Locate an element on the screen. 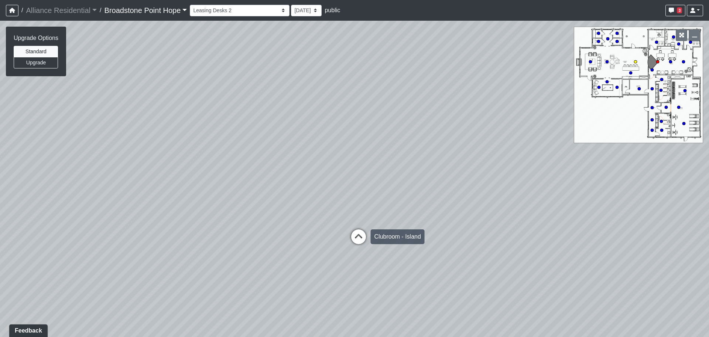 This screenshot has height=337, width=709. button: Feedback is located at coordinates (23, 8).